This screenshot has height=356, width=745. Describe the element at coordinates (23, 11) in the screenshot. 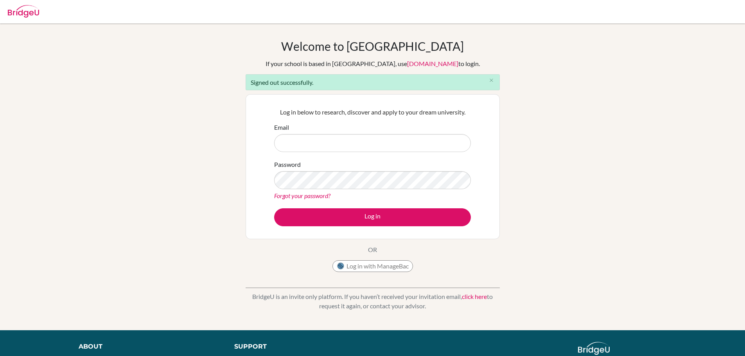

I see `img: Bridge-U` at that location.